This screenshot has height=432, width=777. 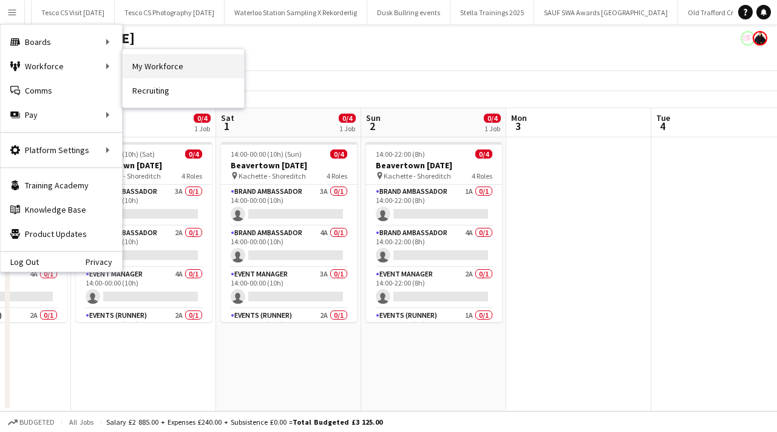 I want to click on span: Sat, so click(x=228, y=118).